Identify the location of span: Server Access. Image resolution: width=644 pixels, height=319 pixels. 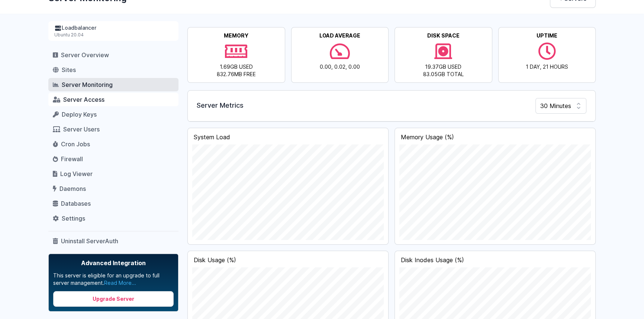
(83, 100).